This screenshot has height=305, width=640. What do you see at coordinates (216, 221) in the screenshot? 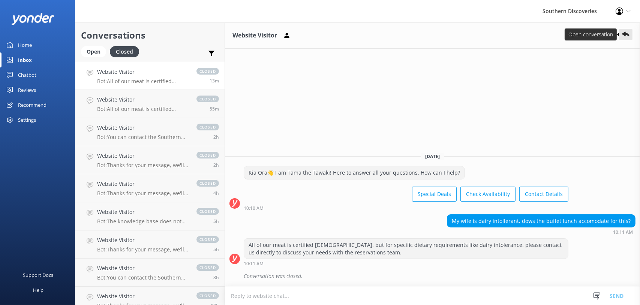
I see `span: Oct 16 2025 05:15am (UTC +13:00) Pacific/Auckland` at bounding box center [216, 221].